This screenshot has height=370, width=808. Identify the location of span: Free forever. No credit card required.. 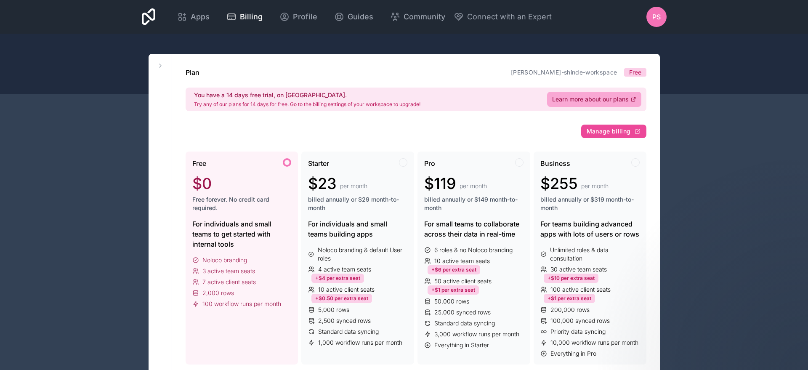
(242, 204).